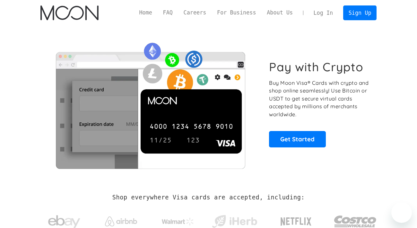 The image size is (417, 228). I want to click on a: Home, so click(146, 13).